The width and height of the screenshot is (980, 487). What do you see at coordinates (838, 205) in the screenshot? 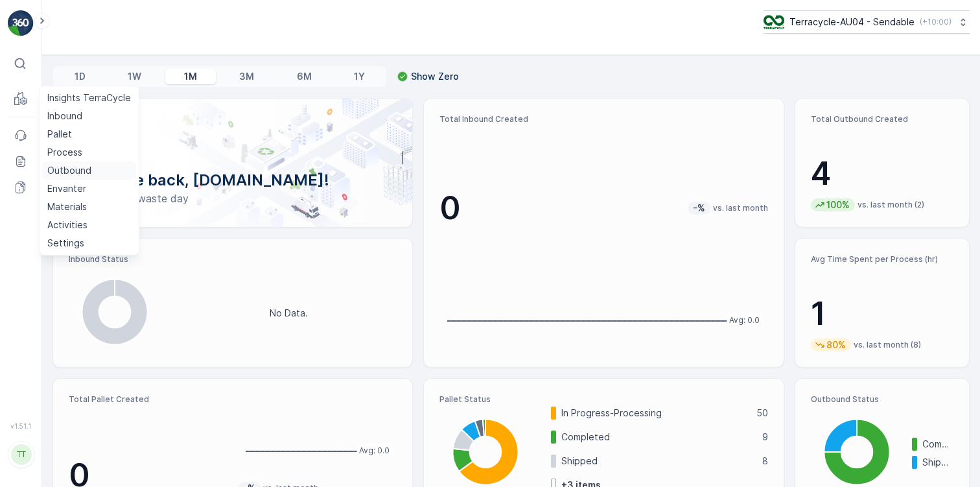
I see `p: 100%` at bounding box center [838, 205].